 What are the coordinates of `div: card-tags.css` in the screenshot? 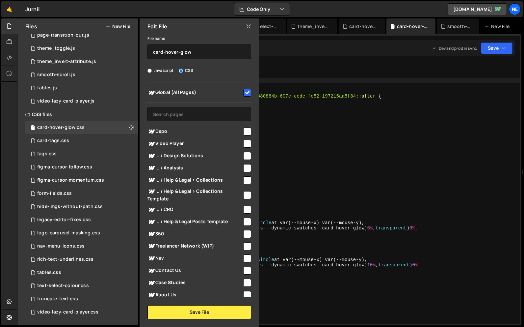 It's located at (53, 141).